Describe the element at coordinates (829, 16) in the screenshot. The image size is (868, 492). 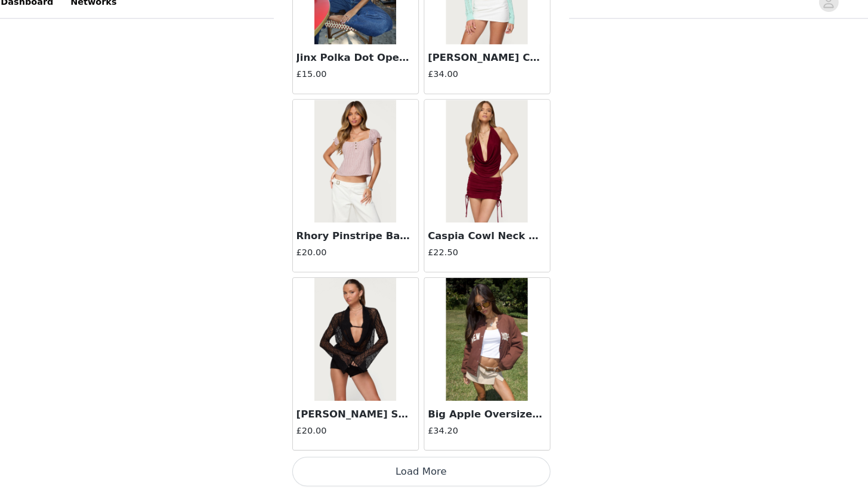
I see `div: avatar` at that location.